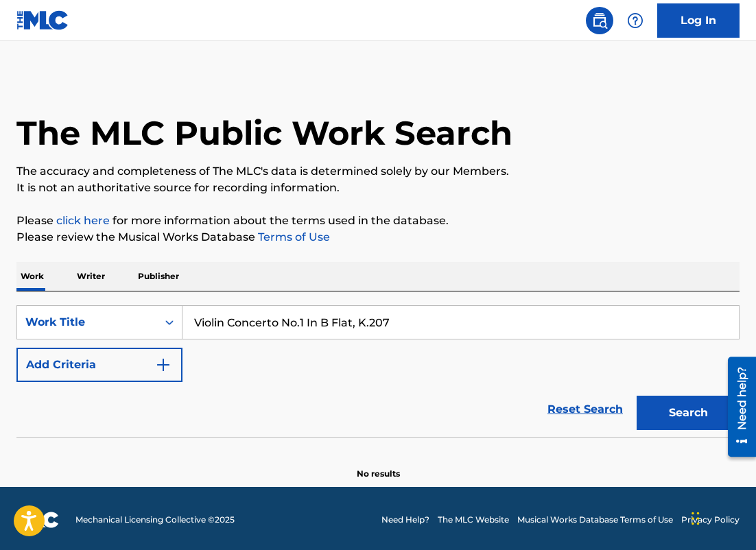 The image size is (756, 550). Describe the element at coordinates (378, 371) in the screenshot. I see `form: Search Form` at that location.